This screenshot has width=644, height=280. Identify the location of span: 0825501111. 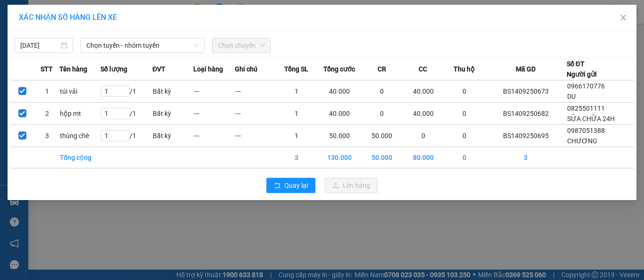
(587, 108).